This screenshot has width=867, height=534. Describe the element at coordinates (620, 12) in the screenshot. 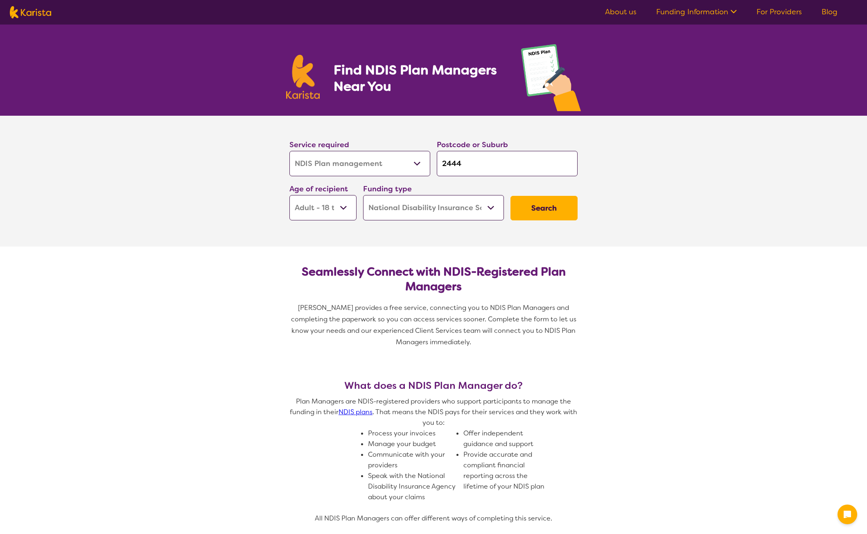

I see `a: About us` at that location.